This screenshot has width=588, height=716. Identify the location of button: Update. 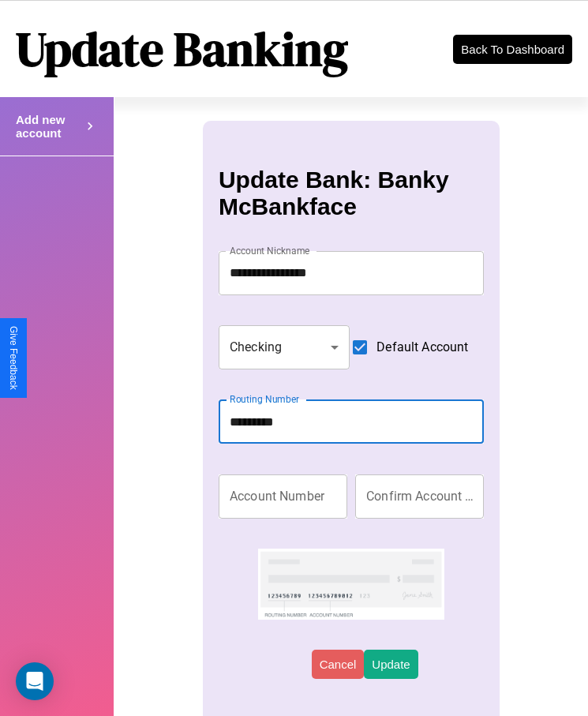
(391, 664).